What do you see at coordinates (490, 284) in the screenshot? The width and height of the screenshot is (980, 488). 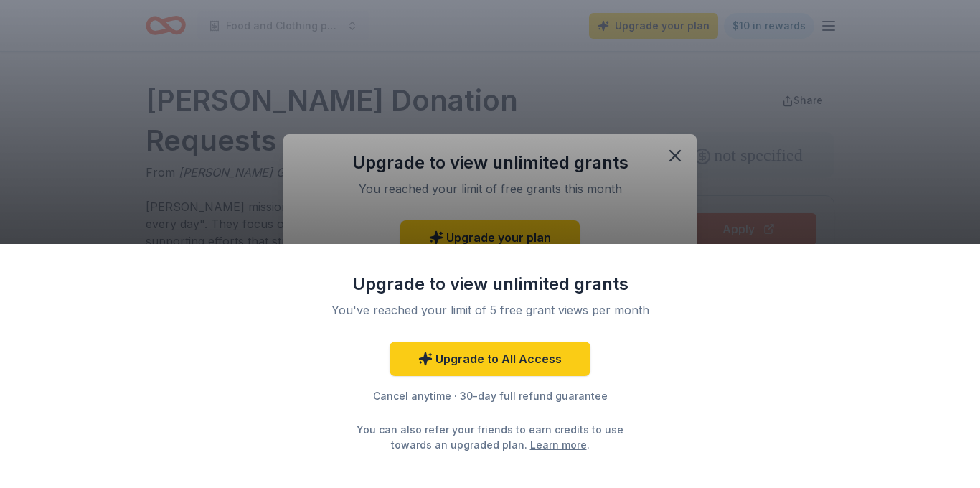 I see `div: Upgrade to view unlimited grants` at bounding box center [490, 284].